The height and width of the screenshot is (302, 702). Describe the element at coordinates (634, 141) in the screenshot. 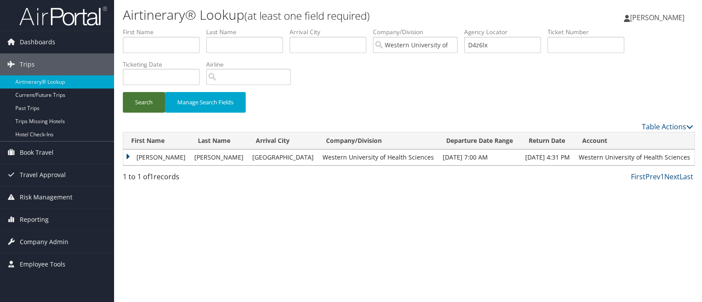

I see `th: Account: activate to sort column ascending` at that location.